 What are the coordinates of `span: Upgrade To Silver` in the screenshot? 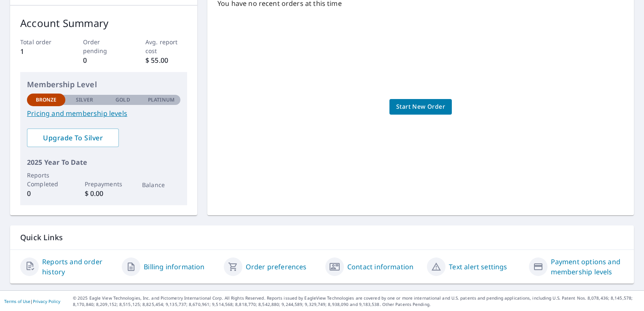 It's located at (73, 138).